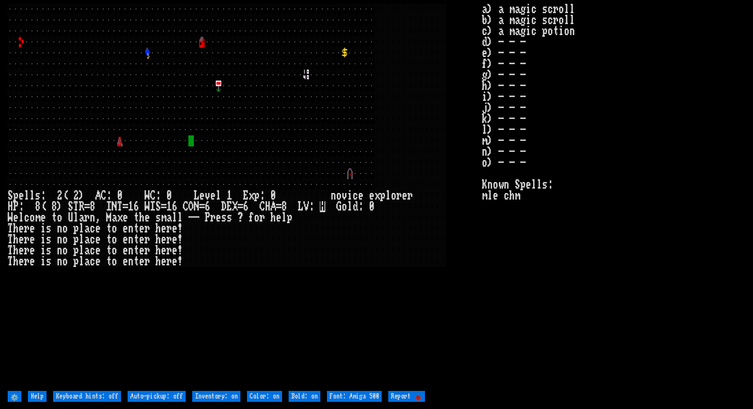 This screenshot has height=409, width=753. I want to click on div: v, so click(208, 196).